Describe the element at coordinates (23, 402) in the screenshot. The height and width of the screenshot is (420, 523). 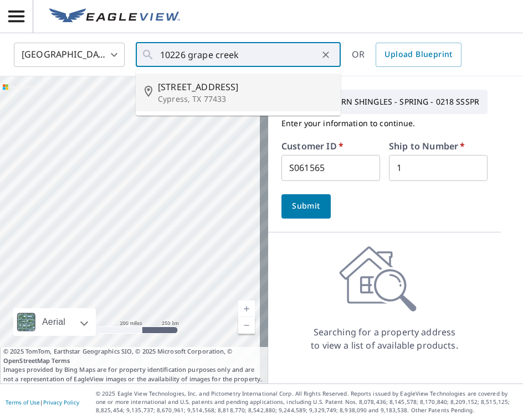
I see `a: Terms of Use` at that location.